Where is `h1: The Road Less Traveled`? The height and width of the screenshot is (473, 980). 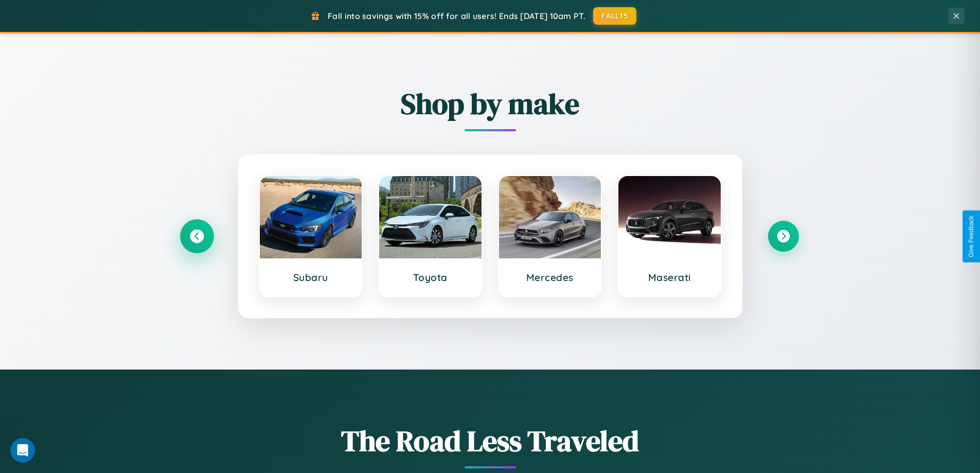
h1: The Road Less Traveled is located at coordinates (490, 440).